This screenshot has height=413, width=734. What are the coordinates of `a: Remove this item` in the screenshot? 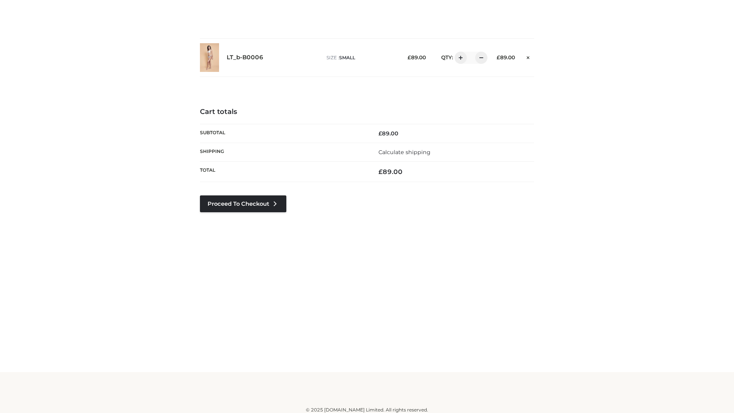 It's located at (528, 57).